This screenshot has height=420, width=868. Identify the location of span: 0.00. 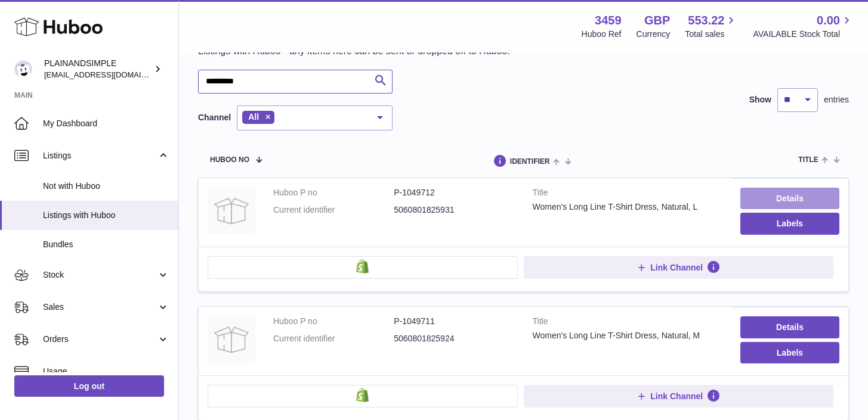
(828, 20).